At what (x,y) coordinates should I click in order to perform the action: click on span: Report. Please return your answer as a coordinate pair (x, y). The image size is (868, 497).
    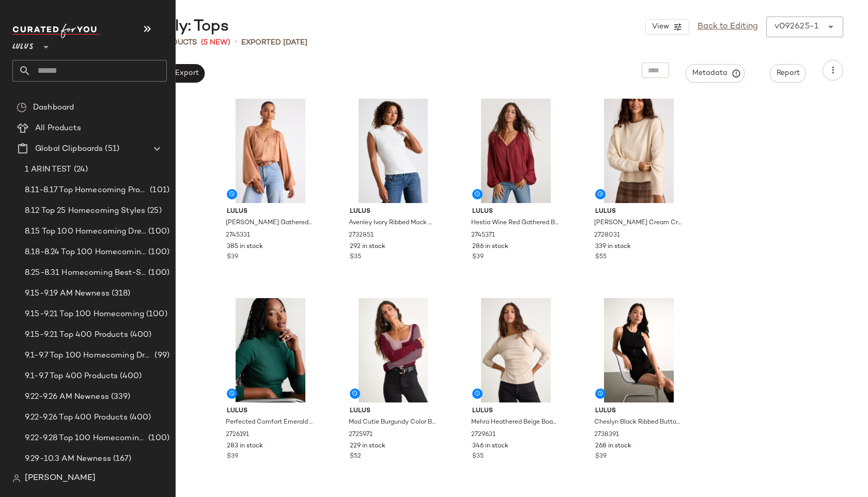
    Looking at the image, I should click on (788, 73).